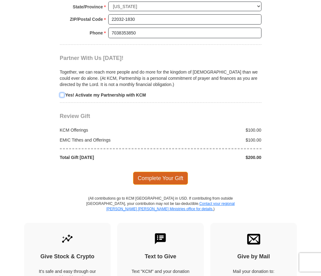 Image resolution: width=321 pixels, height=276 pixels. I want to click on span: Review Gift, so click(75, 116).